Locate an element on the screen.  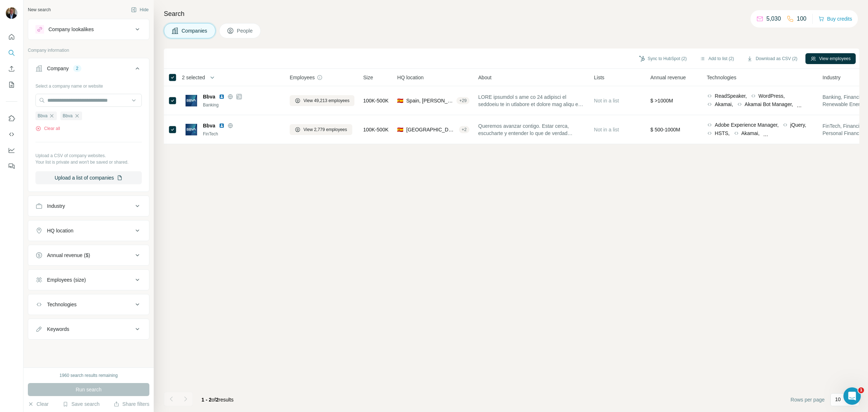
p: 5,030 is located at coordinates (773, 19).